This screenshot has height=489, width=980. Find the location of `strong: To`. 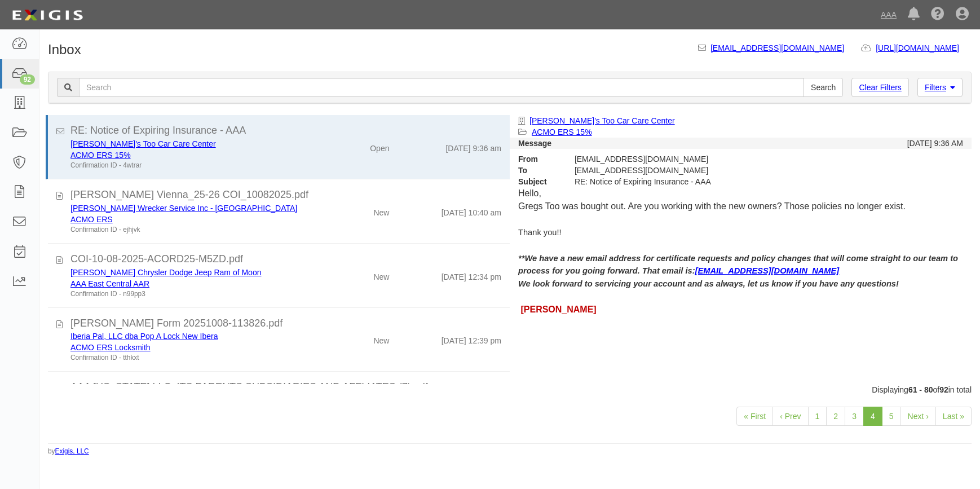

strong: To is located at coordinates (538, 170).